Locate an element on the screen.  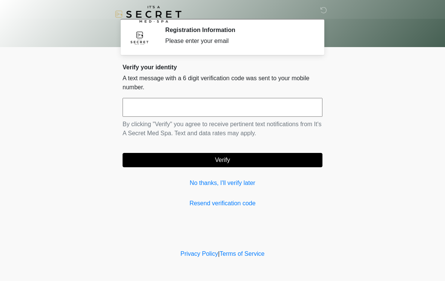
a: Resend verification code is located at coordinates (223, 204).